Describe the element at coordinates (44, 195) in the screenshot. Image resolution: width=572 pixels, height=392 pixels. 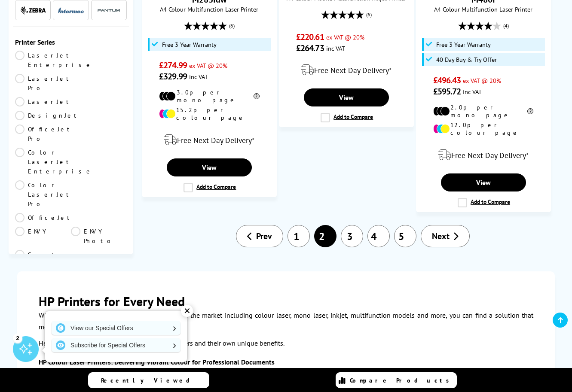
I see `a: Color LaserJet Pro` at that location.